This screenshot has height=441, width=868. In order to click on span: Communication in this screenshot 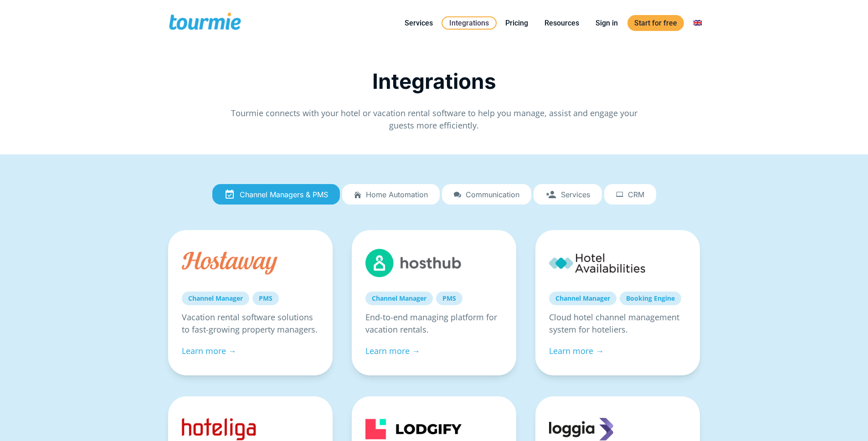, I will do `click(492, 195)`.